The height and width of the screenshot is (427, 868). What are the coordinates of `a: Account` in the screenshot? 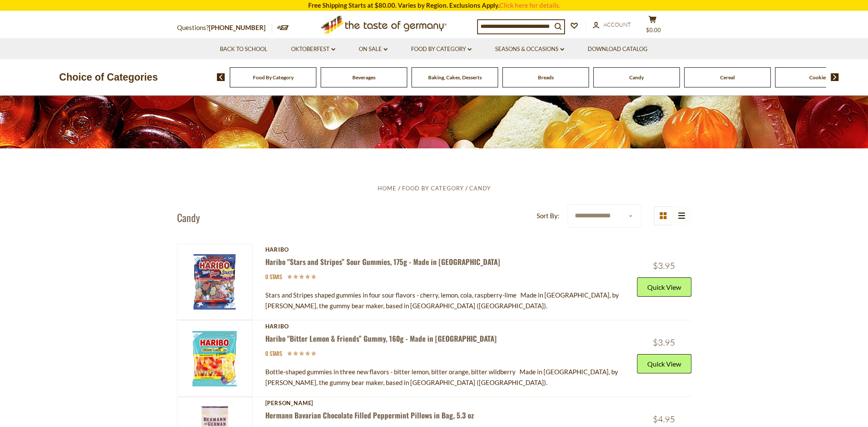 It's located at (612, 25).